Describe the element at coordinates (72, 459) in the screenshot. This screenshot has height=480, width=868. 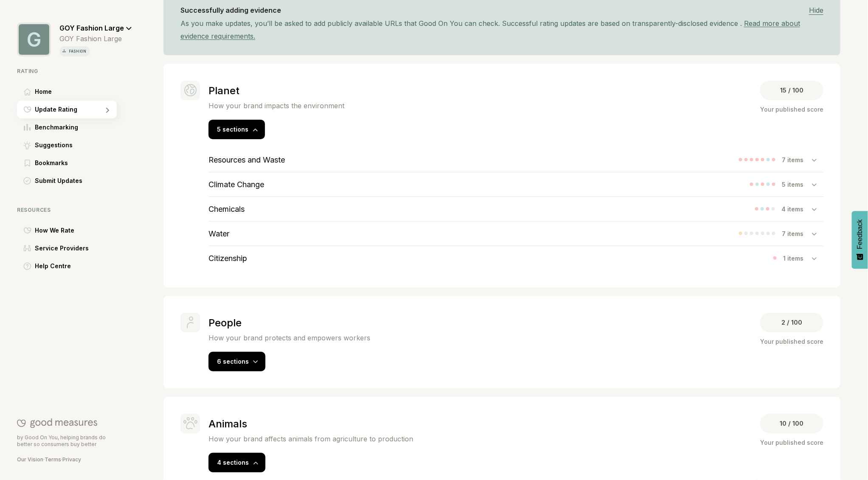
I see `a: Privacy` at that location.